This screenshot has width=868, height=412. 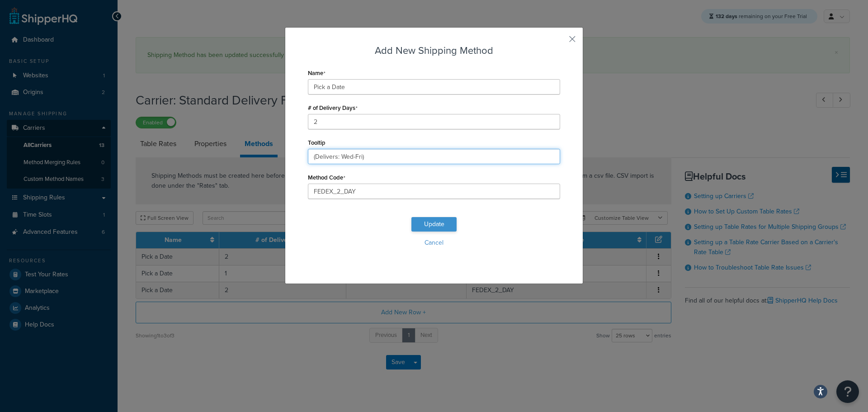 I want to click on label: Method Code, so click(x=326, y=177).